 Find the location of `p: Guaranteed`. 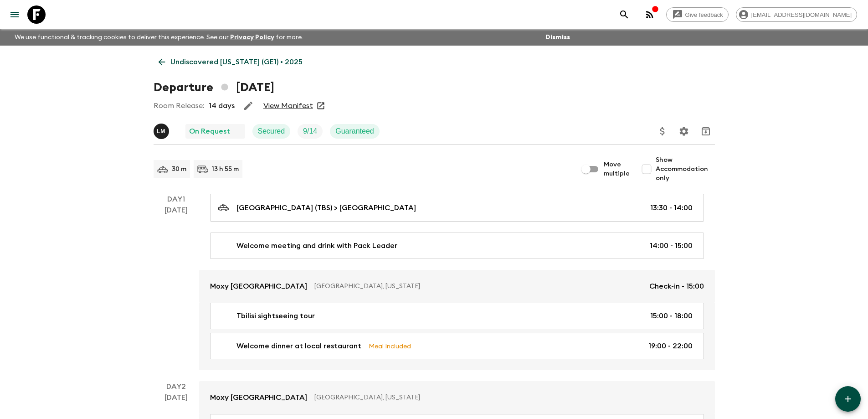

p: Guaranteed is located at coordinates (355, 131).